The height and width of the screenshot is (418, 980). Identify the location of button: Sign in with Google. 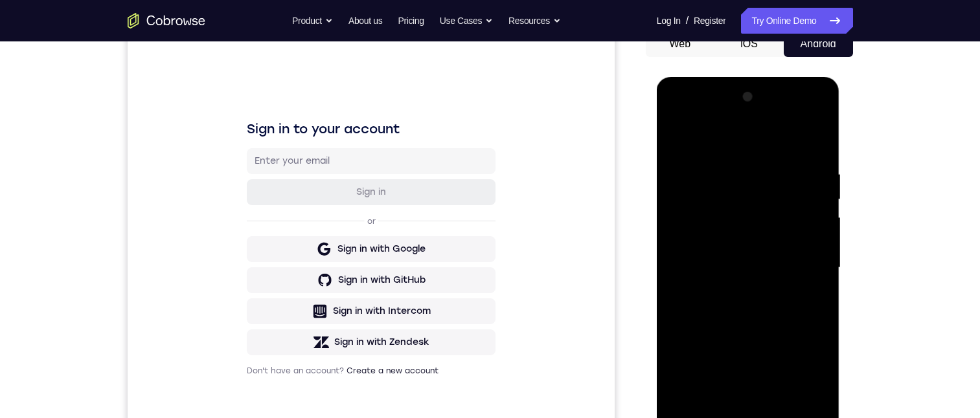
(243, 218).